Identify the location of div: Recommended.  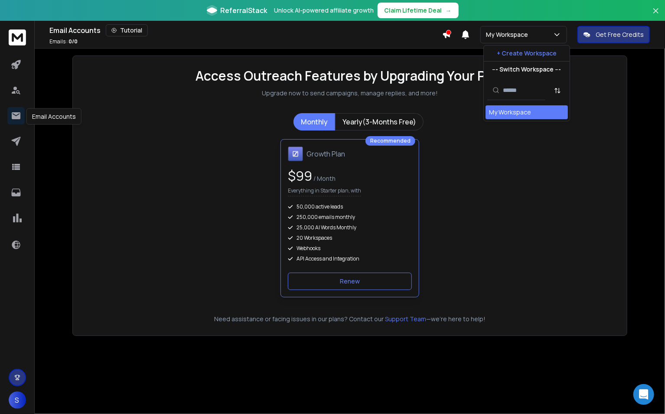
(390, 141).